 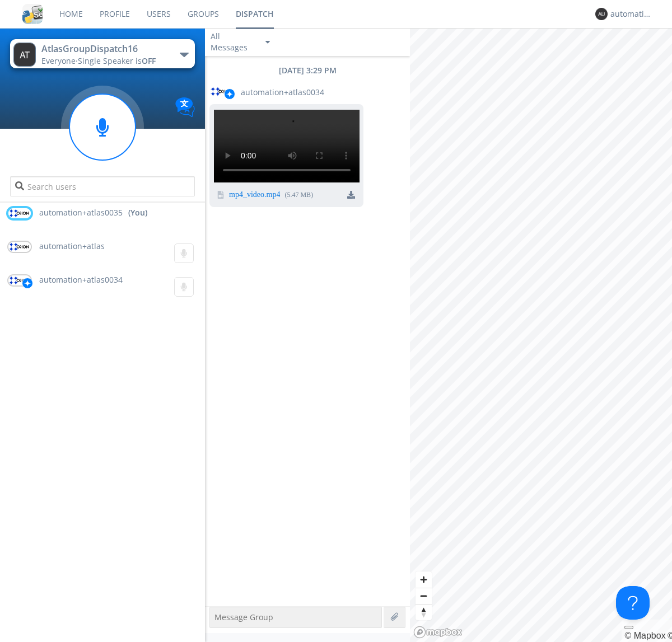 I want to click on span: Zoom out, so click(x=423, y=596).